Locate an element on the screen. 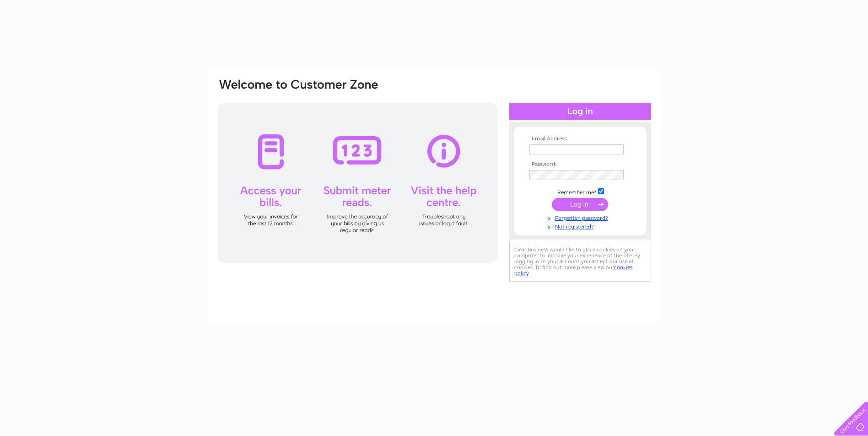 This screenshot has height=436, width=868. td: Remember me? is located at coordinates (580, 191).